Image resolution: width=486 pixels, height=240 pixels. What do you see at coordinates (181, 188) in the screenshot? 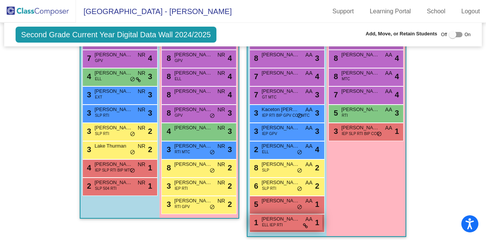
I see `span: IEP RTI` at bounding box center [181, 188].